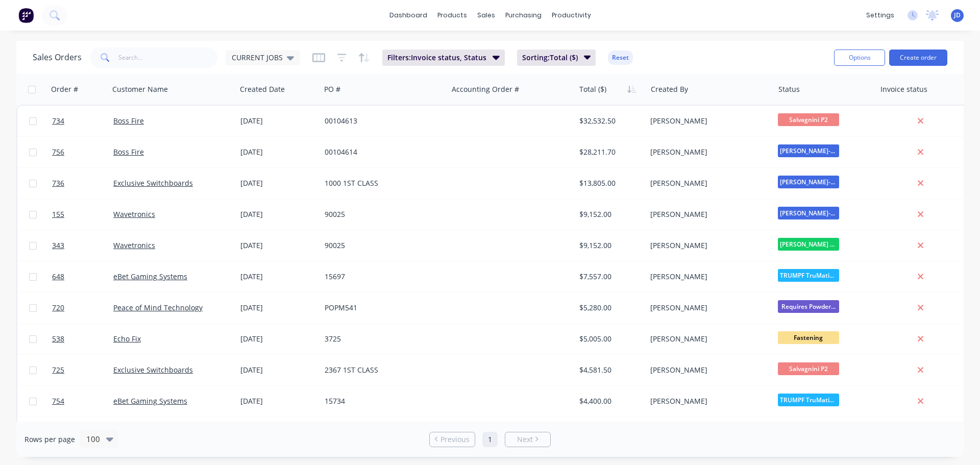  Describe the element at coordinates (620, 58) in the screenshot. I see `button: Reset` at that location.